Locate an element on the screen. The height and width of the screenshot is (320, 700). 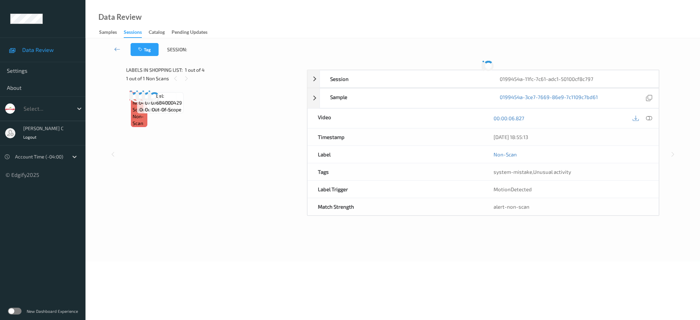
div: Data Review is located at coordinates (120, 17).